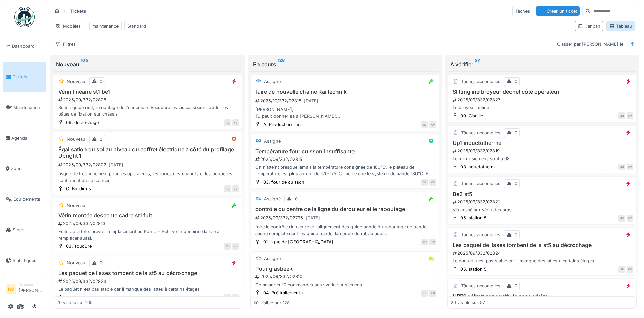 This screenshot has width=644, height=318. I want to click on div: BV, so click(228, 189).